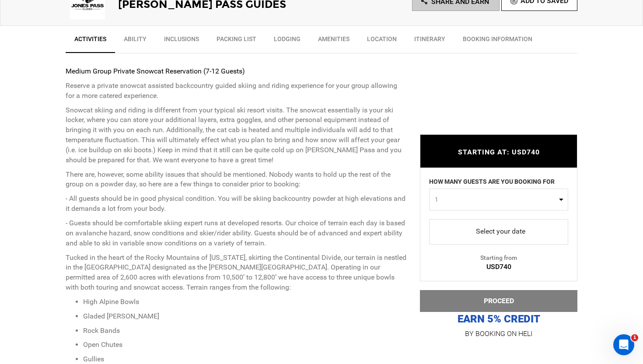 The height and width of the screenshot is (364, 643). Describe the element at coordinates (181, 41) in the screenshot. I see `a: Inclusions` at that location.